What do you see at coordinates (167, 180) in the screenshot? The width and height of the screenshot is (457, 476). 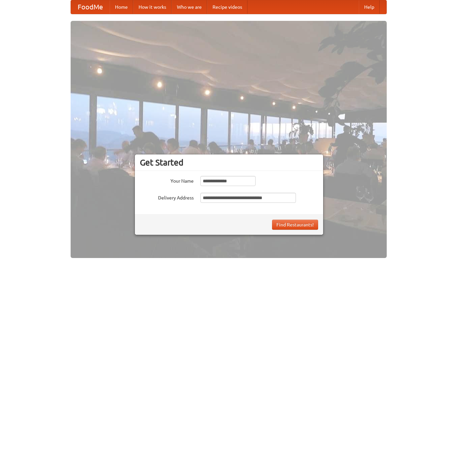 I see `label: Your Name` at bounding box center [167, 180].